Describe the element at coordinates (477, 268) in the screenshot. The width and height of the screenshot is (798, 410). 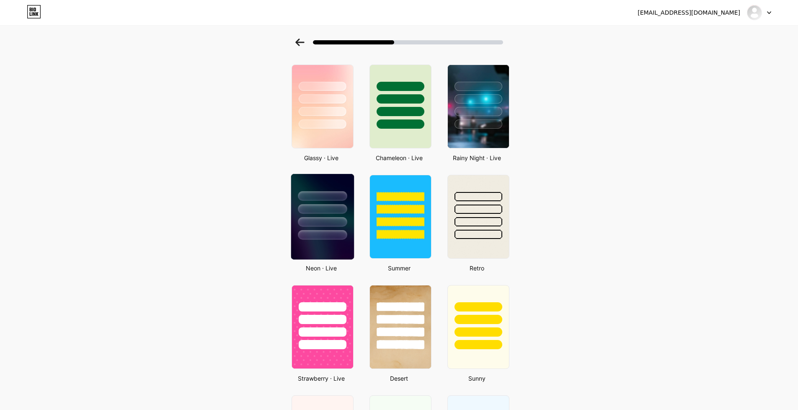
I see `div: Retro` at that location.